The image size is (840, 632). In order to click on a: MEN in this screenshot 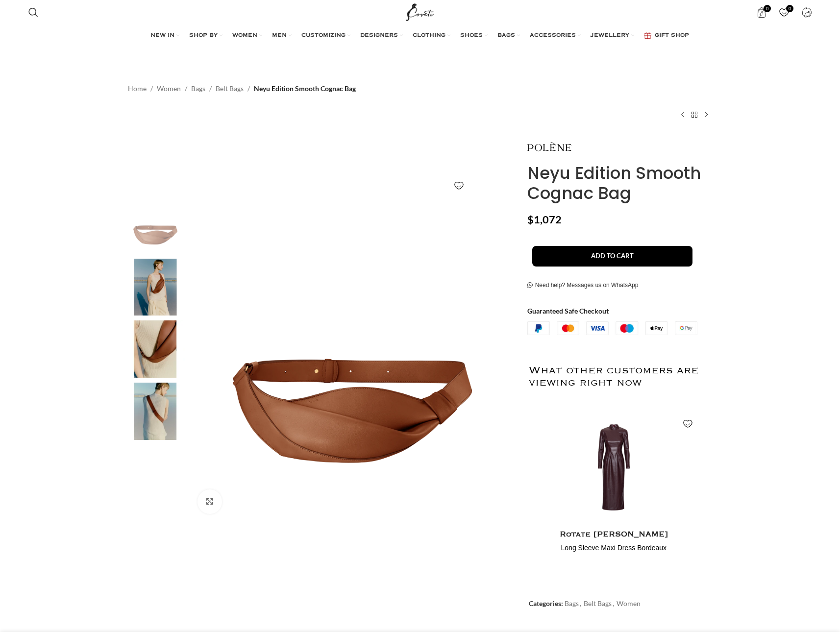, I will do `click(282, 36)`.